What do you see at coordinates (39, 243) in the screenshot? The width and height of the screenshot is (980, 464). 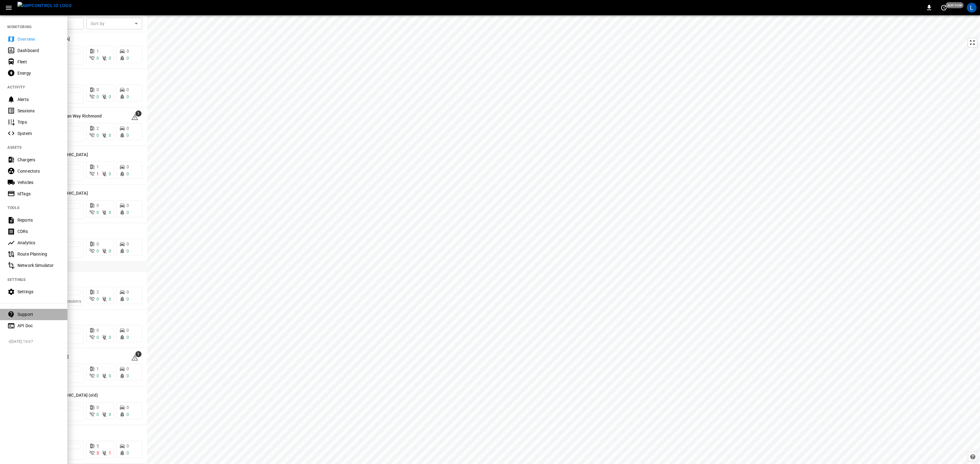 I see `div: Analytics` at bounding box center [39, 243].